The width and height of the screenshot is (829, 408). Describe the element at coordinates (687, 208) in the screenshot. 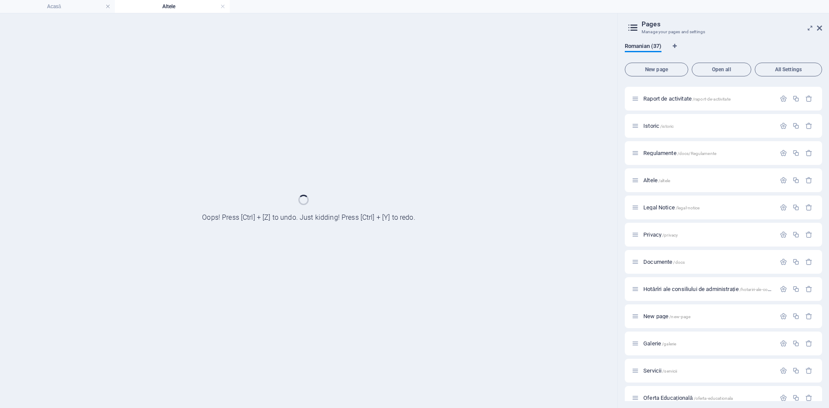

I see `span: /legal-notice` at that location.